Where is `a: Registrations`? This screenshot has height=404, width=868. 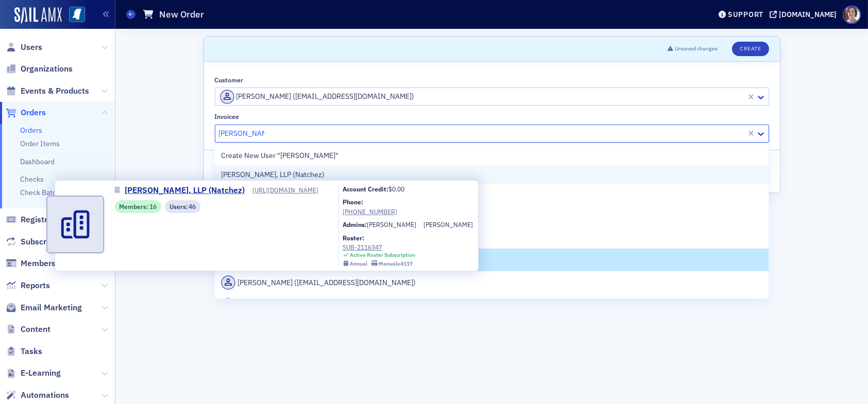
a: Registrations is located at coordinates (38, 220).